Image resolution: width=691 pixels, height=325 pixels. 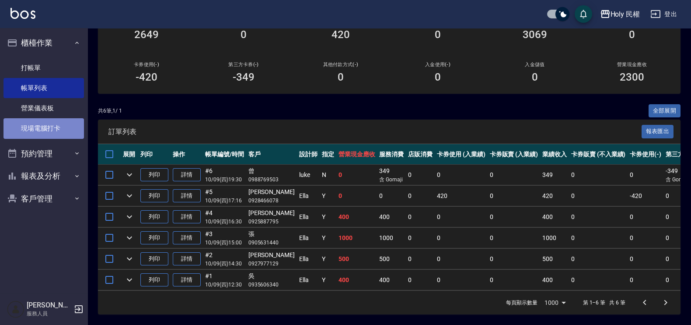 What do you see at coordinates (44, 128) in the screenshot?
I see `a: 現場電腦打卡` at bounding box center [44, 128].